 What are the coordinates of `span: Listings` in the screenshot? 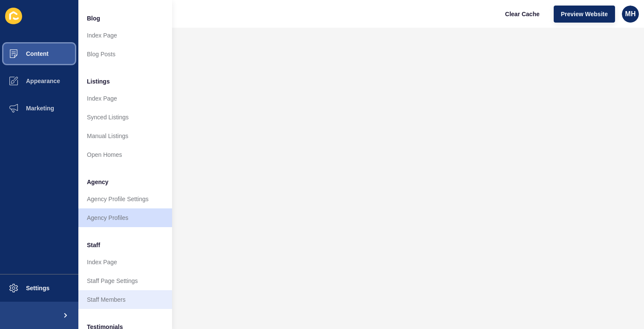 It's located at (98, 81).